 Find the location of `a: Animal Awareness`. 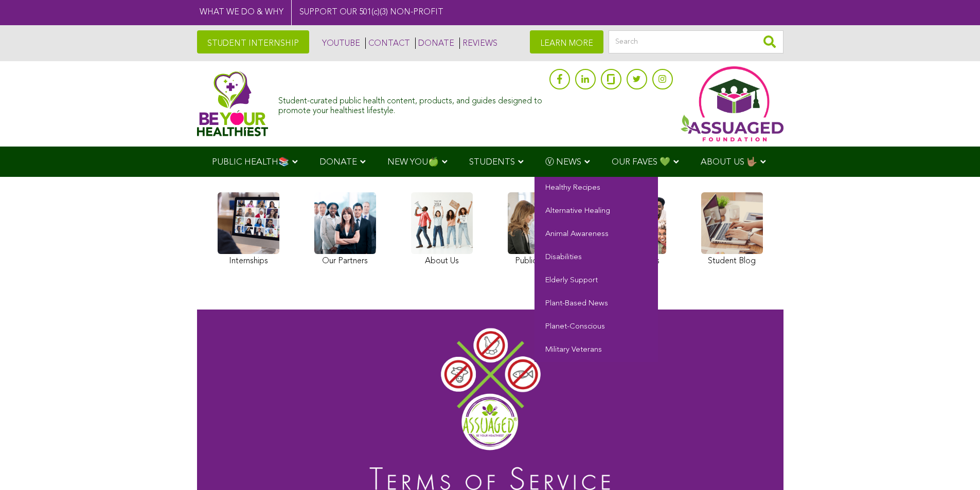

a: Animal Awareness is located at coordinates (596, 234).